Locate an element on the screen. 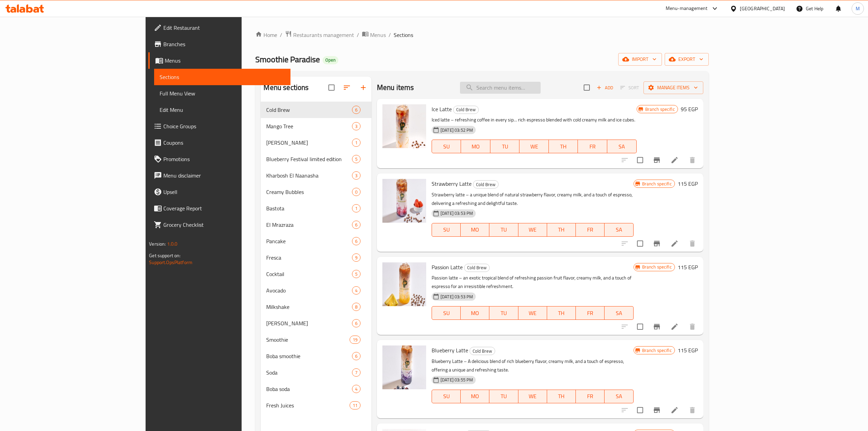  p: Iced latte – refreshing coffee in every sip… rich espresso blended with cold creamy milk and ice ... is located at coordinates (534, 120).